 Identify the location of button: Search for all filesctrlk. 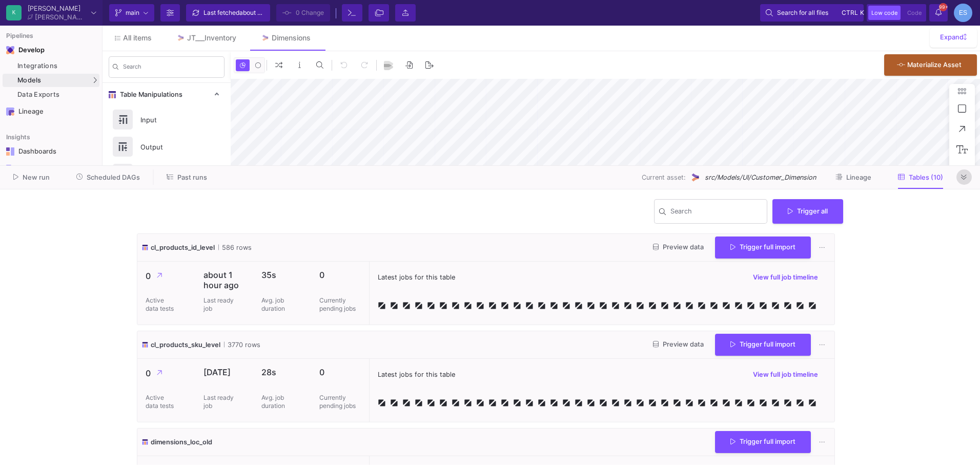
(812, 13).